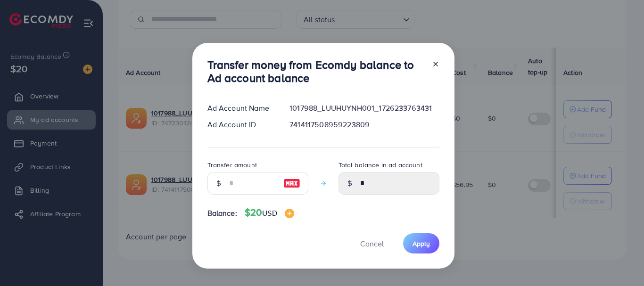 Image resolution: width=644 pixels, height=286 pixels. I want to click on h3: Transfer money from Ecomdy balance to Ad account balance, so click(316, 72).